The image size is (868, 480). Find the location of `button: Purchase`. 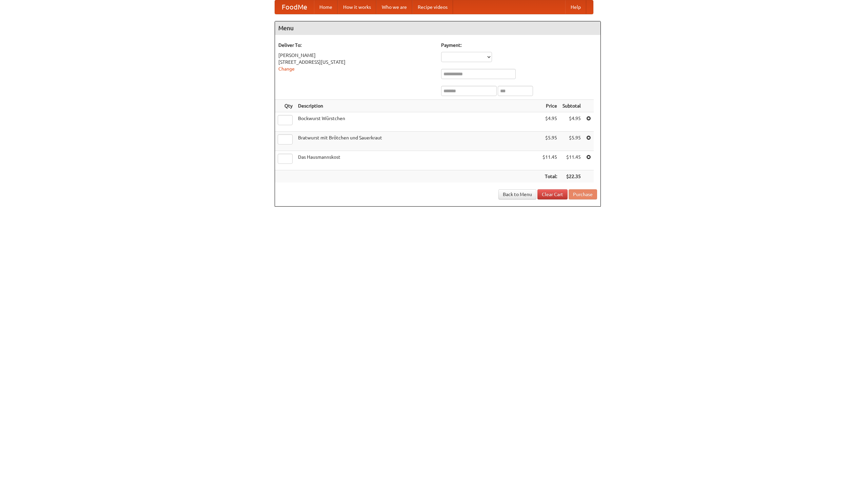

button: Purchase is located at coordinates (583, 195).